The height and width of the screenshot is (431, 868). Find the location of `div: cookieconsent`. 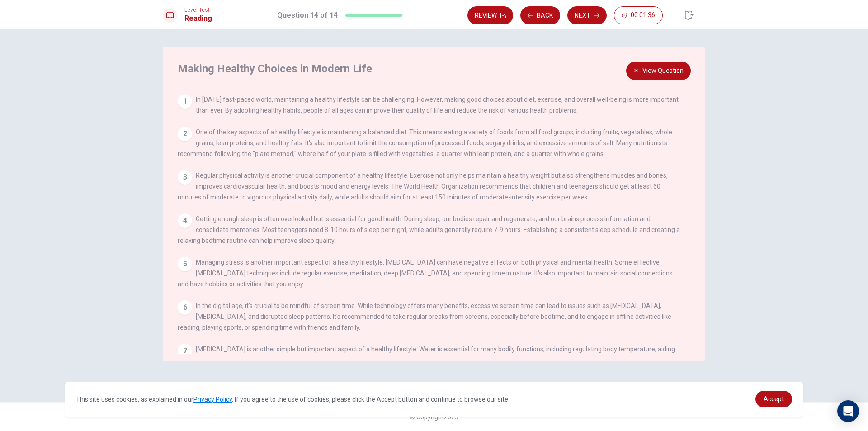

div: cookieconsent is located at coordinates (434, 398).